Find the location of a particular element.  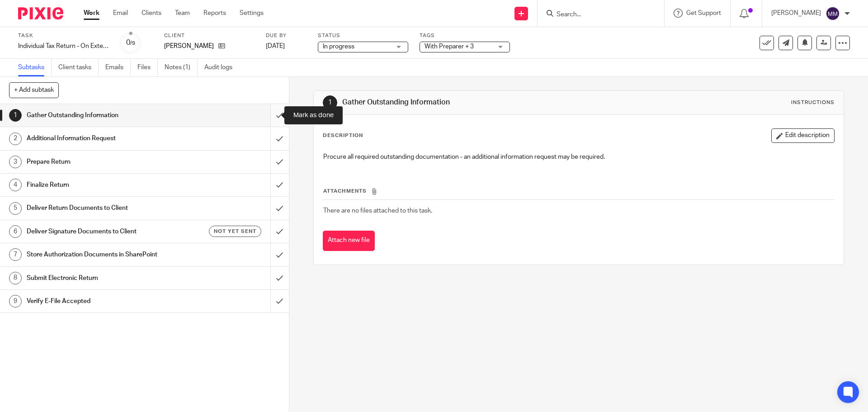

a: Subtasks is located at coordinates (35, 68).